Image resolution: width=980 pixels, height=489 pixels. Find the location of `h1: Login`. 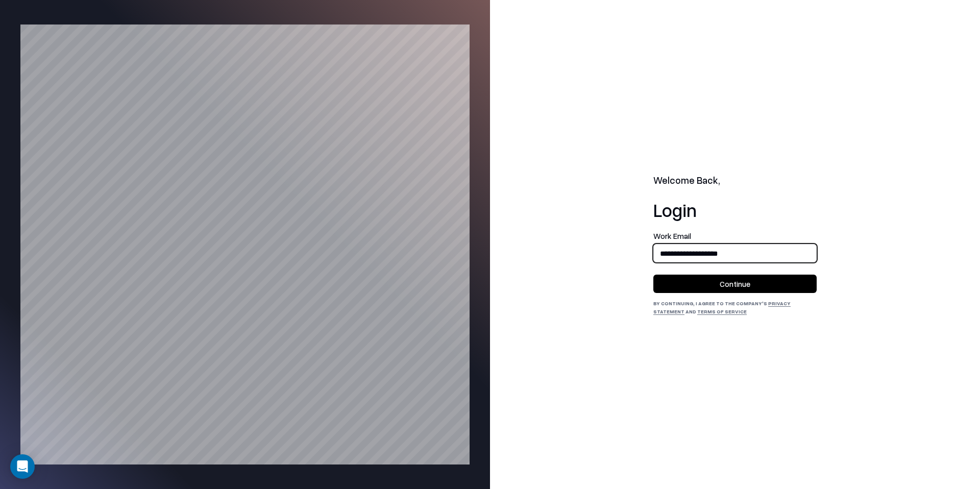

h1: Login is located at coordinates (735, 209).